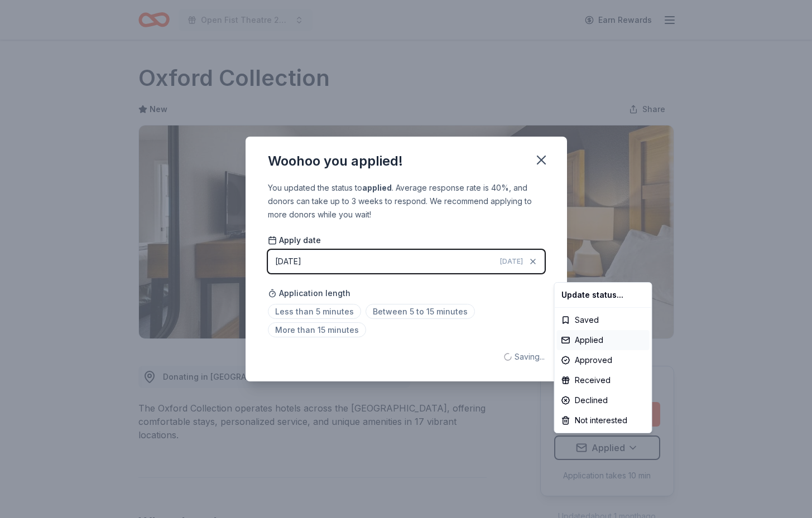  What do you see at coordinates (603, 320) in the screenshot?
I see `div: Saved` at bounding box center [603, 320].